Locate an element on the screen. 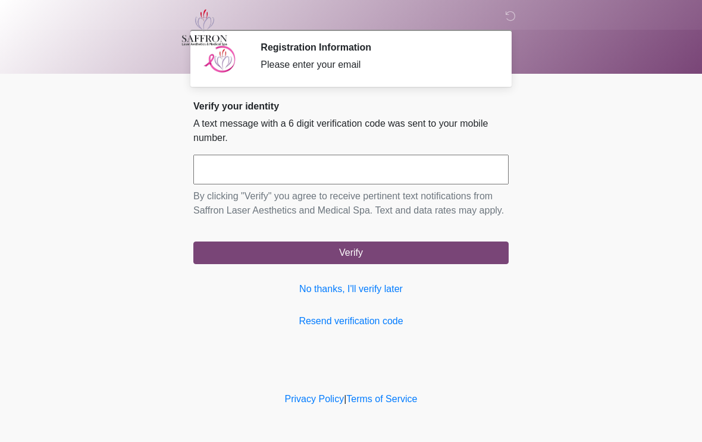 This screenshot has height=442, width=702. a: Privacy Policy is located at coordinates (315, 399).